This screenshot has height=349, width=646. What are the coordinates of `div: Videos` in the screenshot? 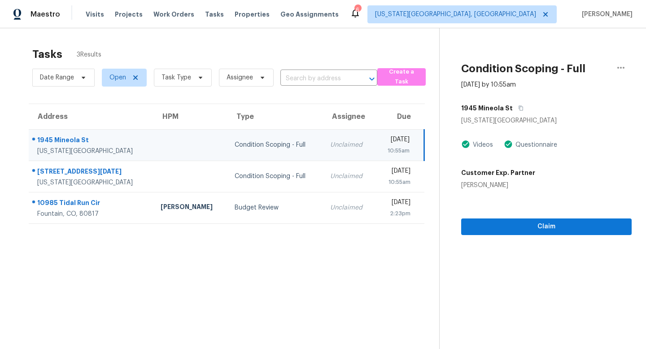 It's located at (481, 145).